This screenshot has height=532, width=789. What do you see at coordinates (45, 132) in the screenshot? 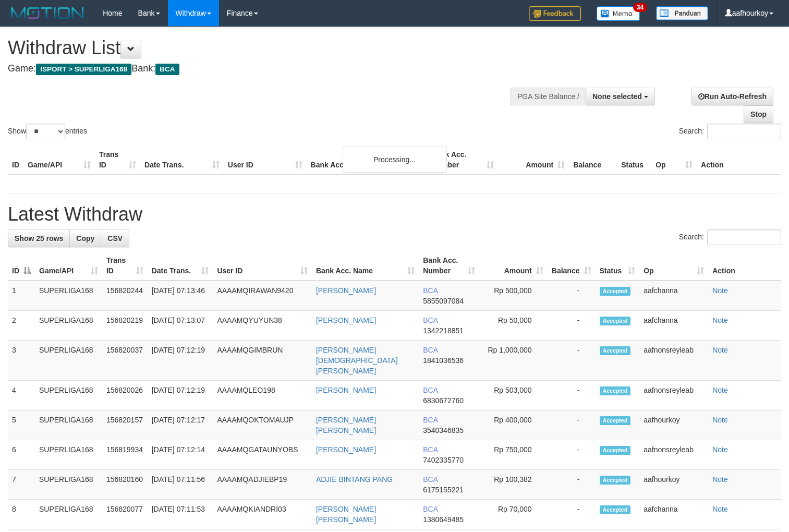
I see `select: Showentries` at bounding box center [45, 132].